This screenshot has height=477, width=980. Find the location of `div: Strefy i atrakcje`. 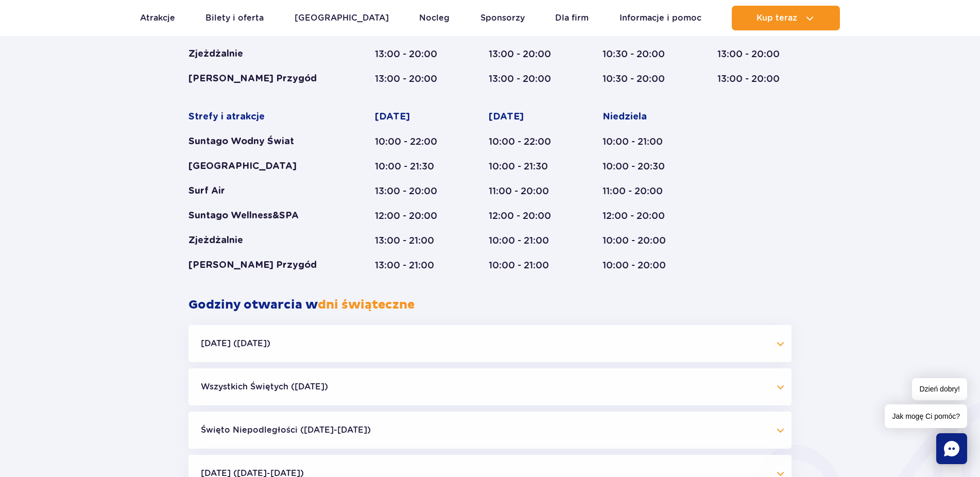

div: Strefy i atrakcje is located at coordinates (262, 117).